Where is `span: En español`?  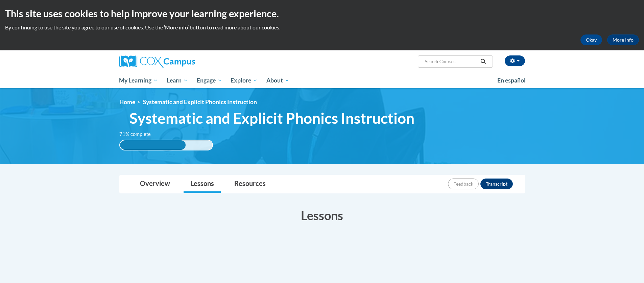 span: En español is located at coordinates (511, 80).